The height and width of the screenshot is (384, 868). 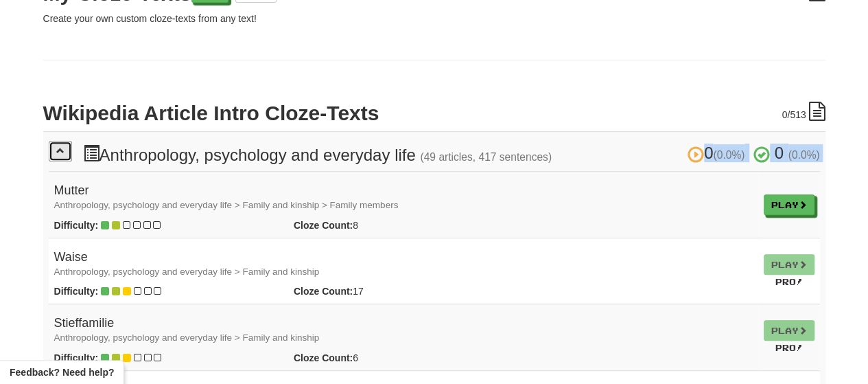 I want to click on h4: Waise, so click(x=404, y=265).